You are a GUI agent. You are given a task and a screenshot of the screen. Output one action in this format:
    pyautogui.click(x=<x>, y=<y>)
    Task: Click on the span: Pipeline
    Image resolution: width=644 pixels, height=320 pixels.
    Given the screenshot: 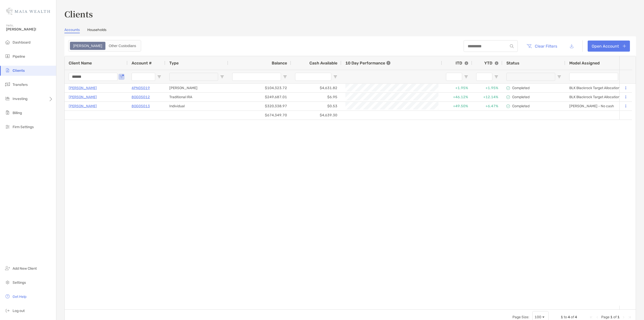 What is the action you would take?
    pyautogui.click(x=19, y=56)
    